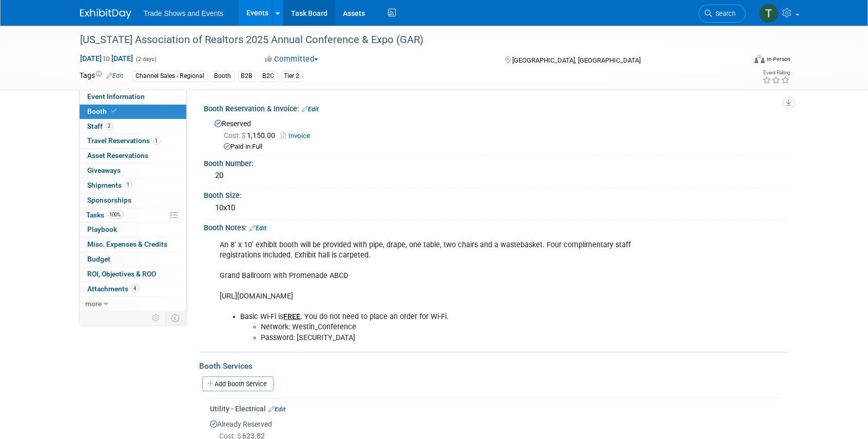 This screenshot has height=439, width=868. Describe the element at coordinates (779, 59) in the screenshot. I see `div: In-Person` at that location.